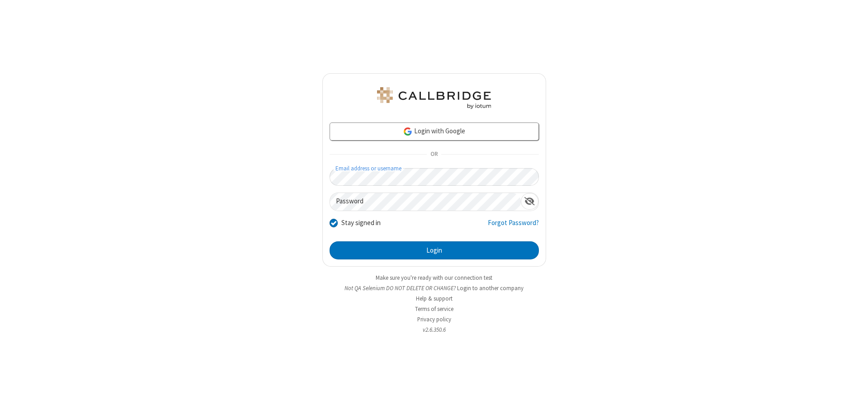 The image size is (868, 414). What do you see at coordinates (434, 319) in the screenshot?
I see `a: Privacy policy` at bounding box center [434, 319].